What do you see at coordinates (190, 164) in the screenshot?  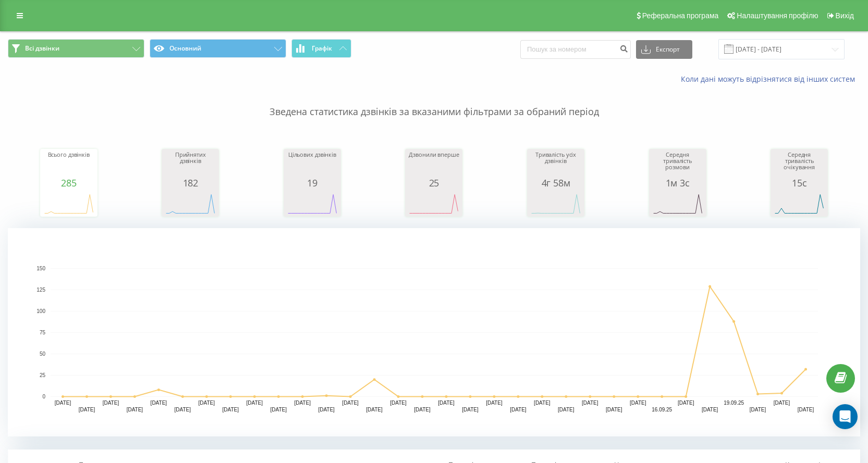 I see `div: Прийнятих дзвінків` at bounding box center [190, 164].